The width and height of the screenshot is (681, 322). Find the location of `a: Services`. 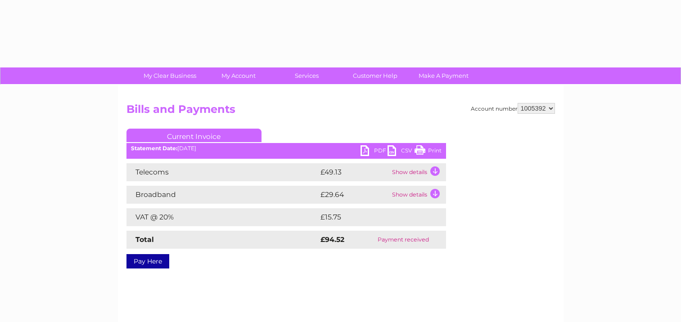

a: Services is located at coordinates (307, 76).